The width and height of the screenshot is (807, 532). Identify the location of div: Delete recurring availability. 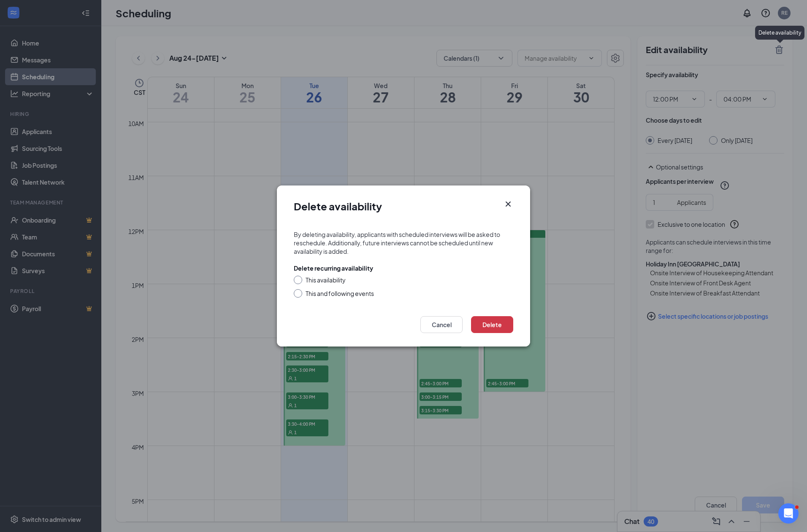
(333, 268).